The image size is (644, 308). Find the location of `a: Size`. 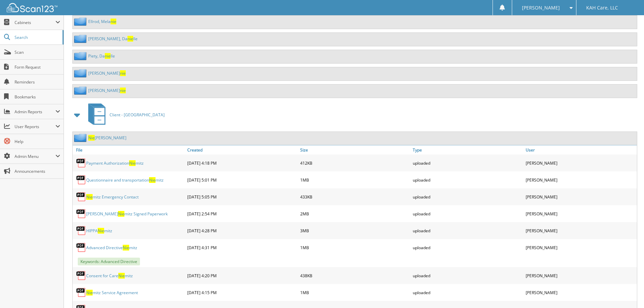

a: Size is located at coordinates (355, 150).